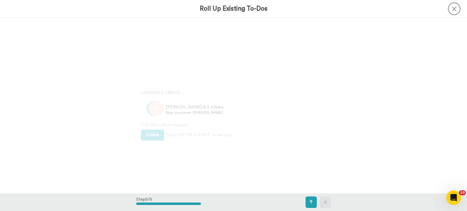 The width and height of the screenshot is (467, 211). Describe the element at coordinates (199, 135) in the screenshot. I see `span: Press ENTER (+ SHIFT to record)` at that location.